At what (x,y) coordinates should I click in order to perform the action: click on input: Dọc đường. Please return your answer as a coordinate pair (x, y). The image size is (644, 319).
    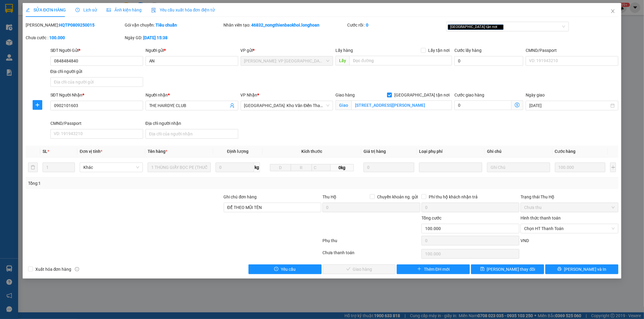
    Looking at the image, I should click on (401, 60).